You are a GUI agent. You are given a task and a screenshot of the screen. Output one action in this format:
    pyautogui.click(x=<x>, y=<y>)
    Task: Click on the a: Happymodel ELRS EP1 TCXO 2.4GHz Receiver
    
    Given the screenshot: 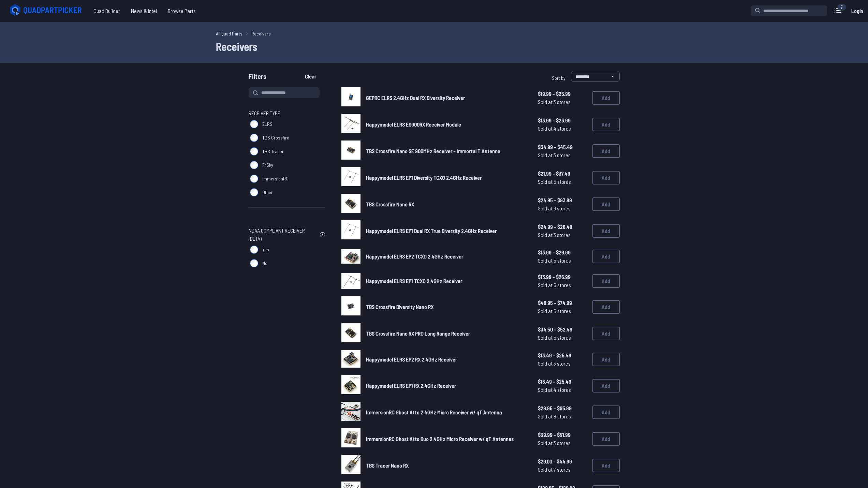 What is the action you would take?
    pyautogui.click(x=446, y=281)
    